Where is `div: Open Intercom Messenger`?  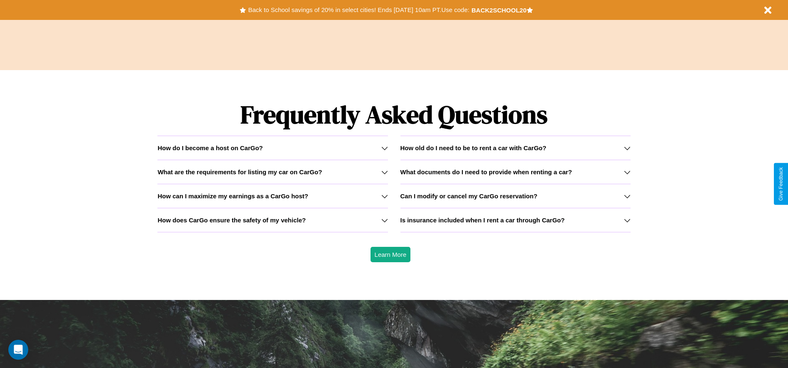 div: Open Intercom Messenger is located at coordinates (18, 350).